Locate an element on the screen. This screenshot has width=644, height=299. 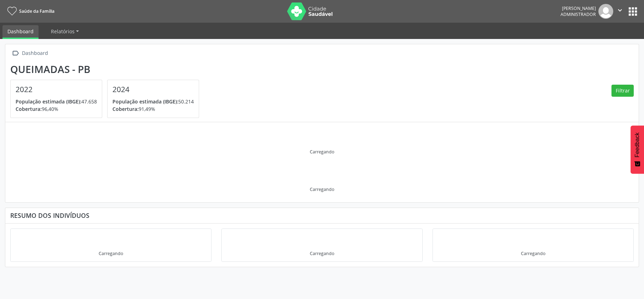
span: Saúde da Família is located at coordinates (37, 11).